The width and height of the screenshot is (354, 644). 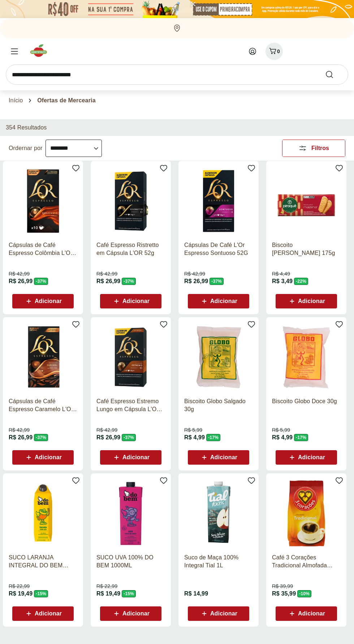 What do you see at coordinates (41, 51) in the screenshot?
I see `img: Hortifruti` at bounding box center [41, 51].